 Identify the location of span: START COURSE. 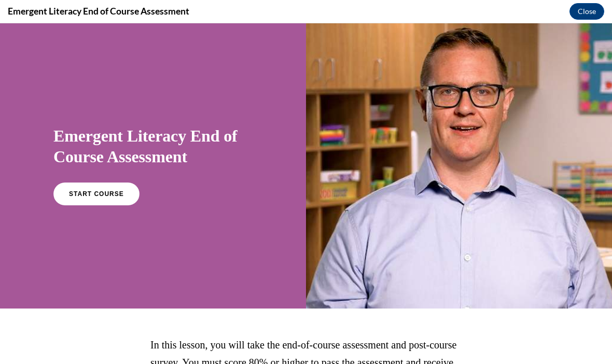
(97, 170).